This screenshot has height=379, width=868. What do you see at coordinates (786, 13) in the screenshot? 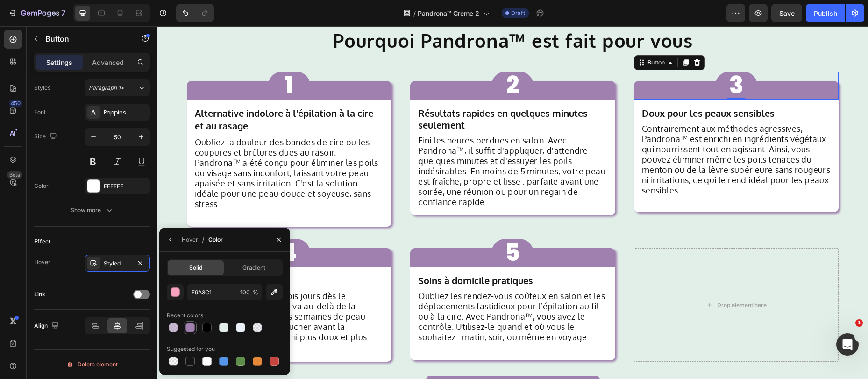
I see `span: Save` at bounding box center [786, 13].